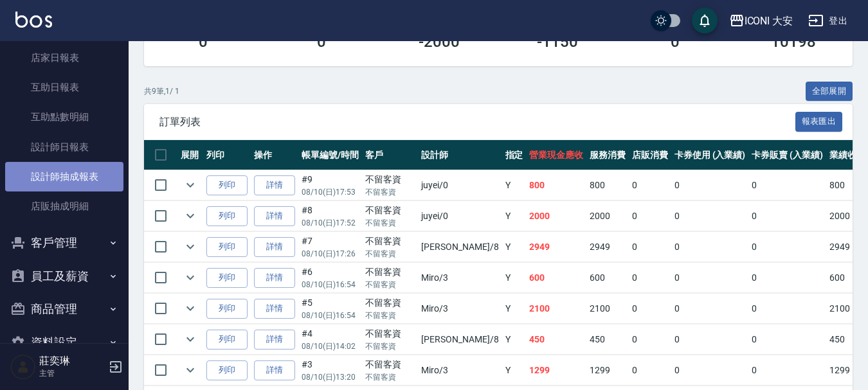 This screenshot has height=390, width=868. What do you see at coordinates (557, 42) in the screenshot?
I see `h3: -1150` at bounding box center [557, 42].